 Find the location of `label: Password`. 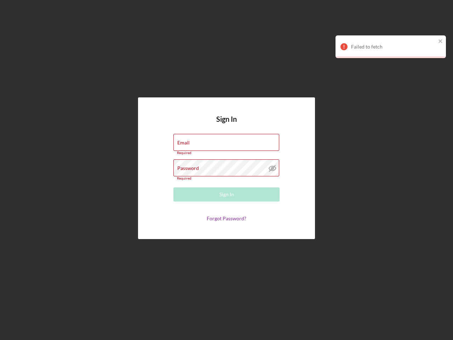

label: Password is located at coordinates (188, 168).